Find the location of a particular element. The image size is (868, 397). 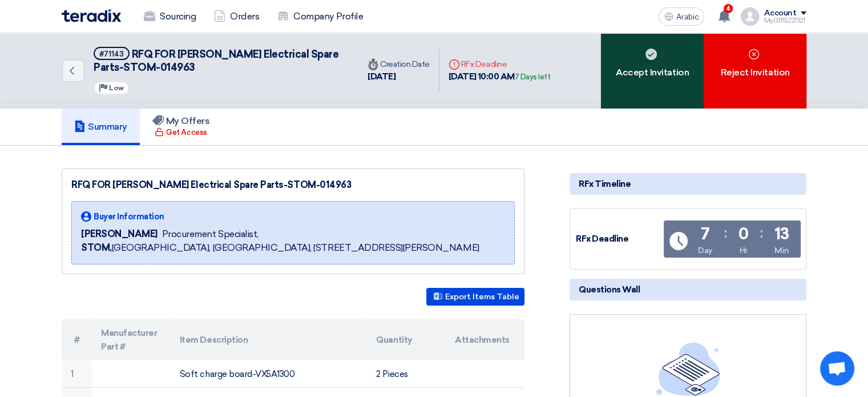

font: STOM, is located at coordinates (96, 247).